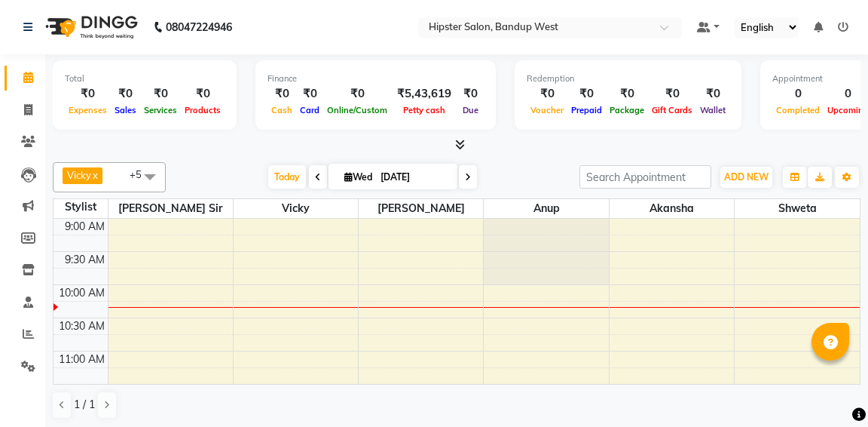 The image size is (868, 427). What do you see at coordinates (586, 110) in the screenshot?
I see `span: Prepaid` at bounding box center [586, 110].